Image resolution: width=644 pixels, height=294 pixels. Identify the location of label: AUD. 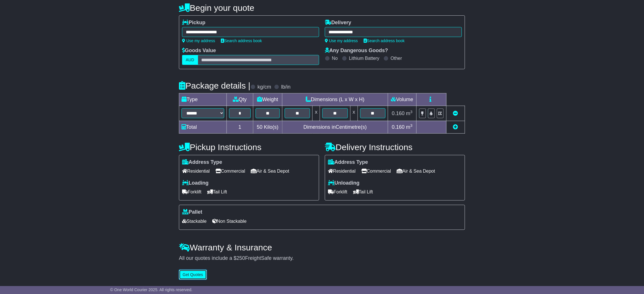
(190, 60).